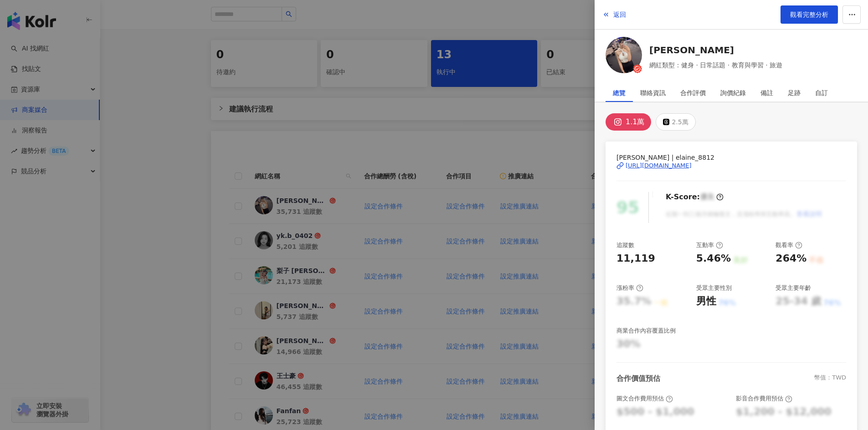 The width and height of the screenshot is (868, 430). What do you see at coordinates (791, 259) in the screenshot?
I see `div: 264%` at bounding box center [791, 259].